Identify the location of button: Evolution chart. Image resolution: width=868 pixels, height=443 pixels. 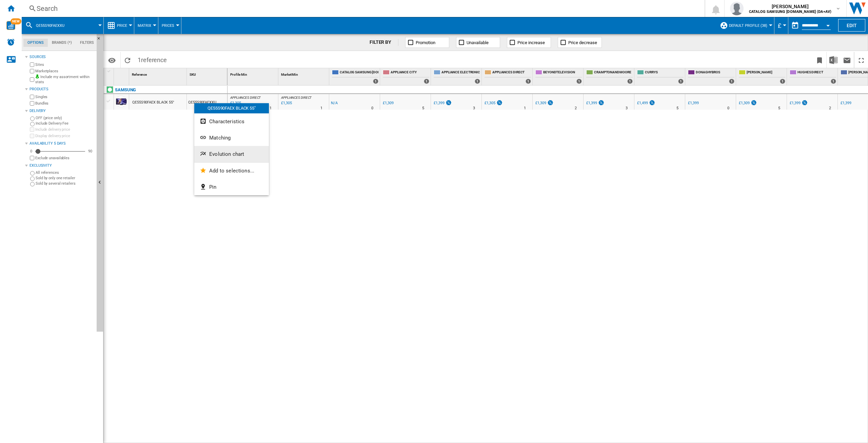
(232, 154).